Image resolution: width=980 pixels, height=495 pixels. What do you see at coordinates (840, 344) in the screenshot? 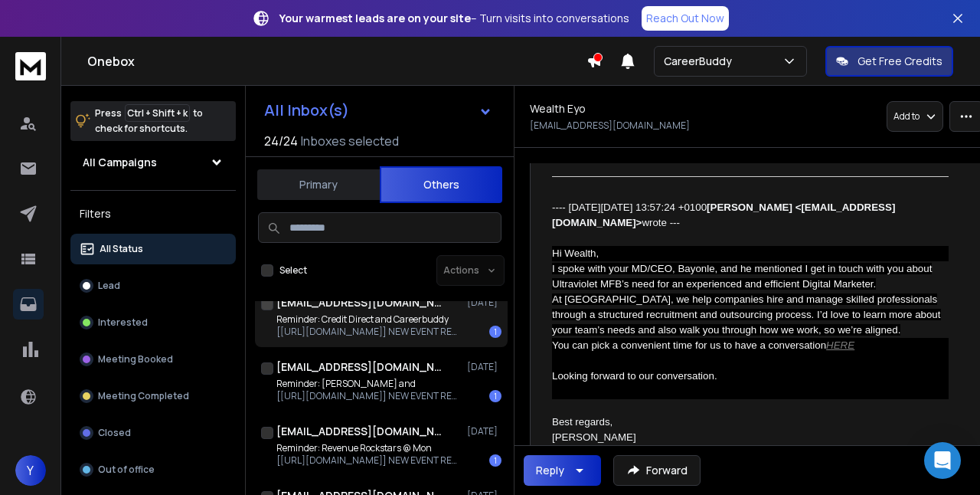
I see `a: HERE` at bounding box center [840, 344].